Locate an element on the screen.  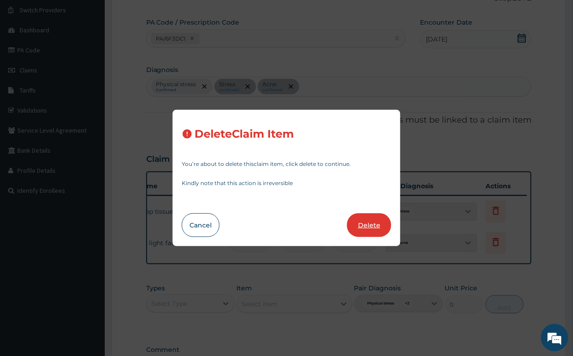
p: You’re about to delete this claim item , click delete to continue. is located at coordinates (287, 164).